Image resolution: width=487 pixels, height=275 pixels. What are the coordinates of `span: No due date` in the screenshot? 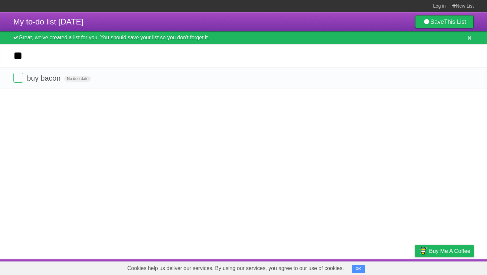 It's located at (77, 79).